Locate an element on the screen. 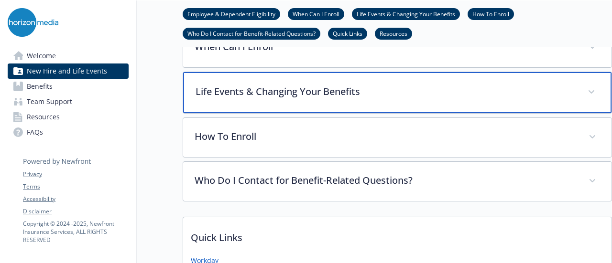 The image size is (612, 263). a: When Can I Enroll is located at coordinates (316, 13).